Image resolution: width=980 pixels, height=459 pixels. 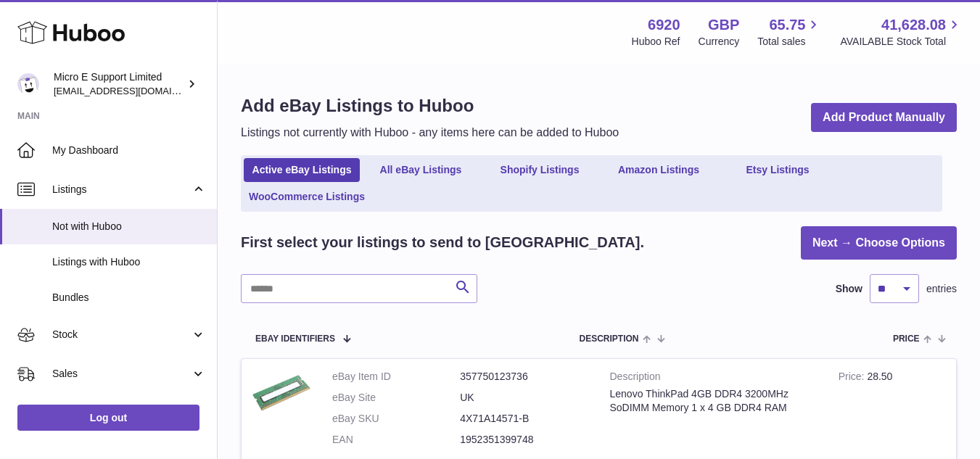 I want to click on dd: 4X71A14571-B, so click(x=524, y=419).